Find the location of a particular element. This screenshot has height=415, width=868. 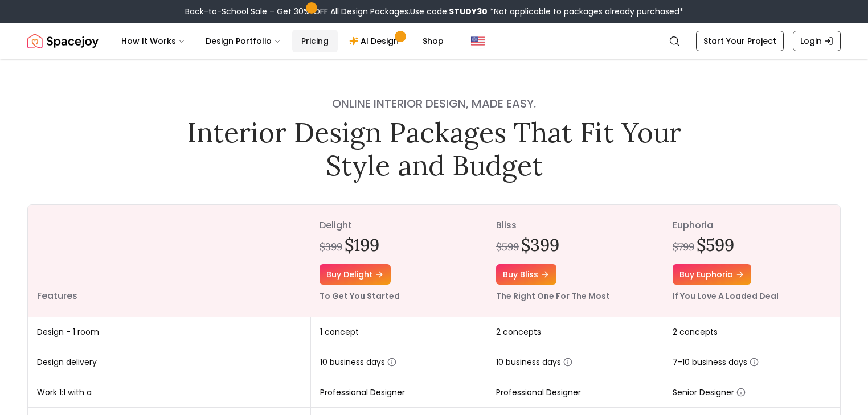

img: Spacejoy Logo is located at coordinates (63, 41).